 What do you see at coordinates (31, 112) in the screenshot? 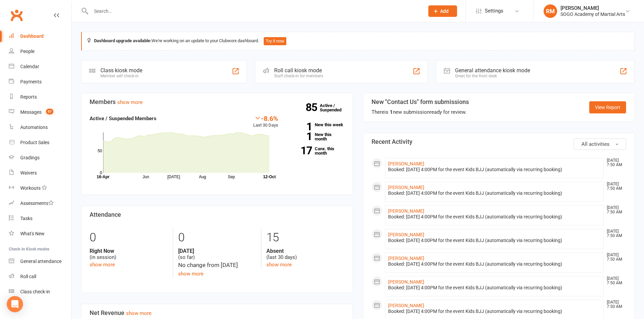
I see `div: Messages` at bounding box center [31, 112].